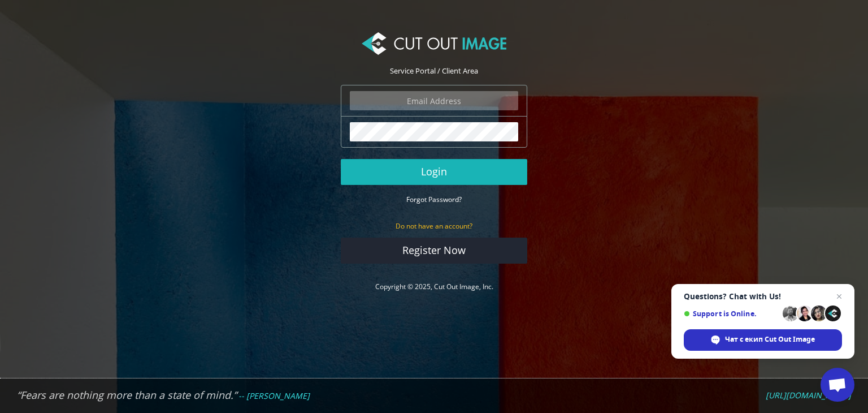 The width and height of the screenshot is (868, 413). What do you see at coordinates (434, 44) in the screenshot?
I see `img: Cut Out Image` at bounding box center [434, 44].